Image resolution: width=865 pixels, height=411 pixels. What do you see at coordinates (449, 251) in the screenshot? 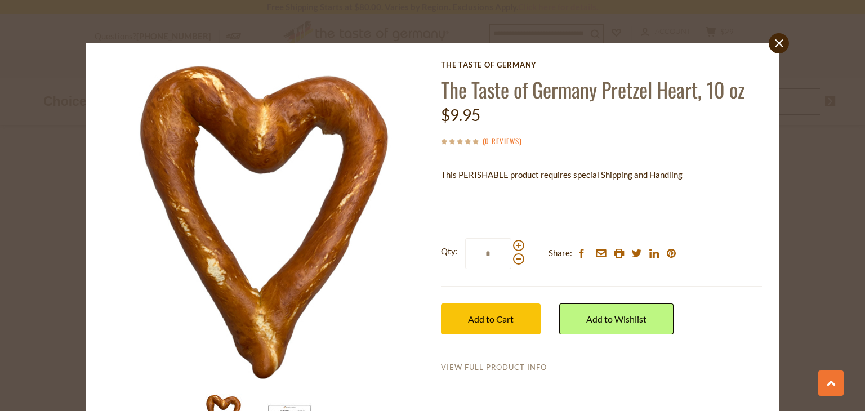
I see `strong: Qty:` at bounding box center [449, 251].